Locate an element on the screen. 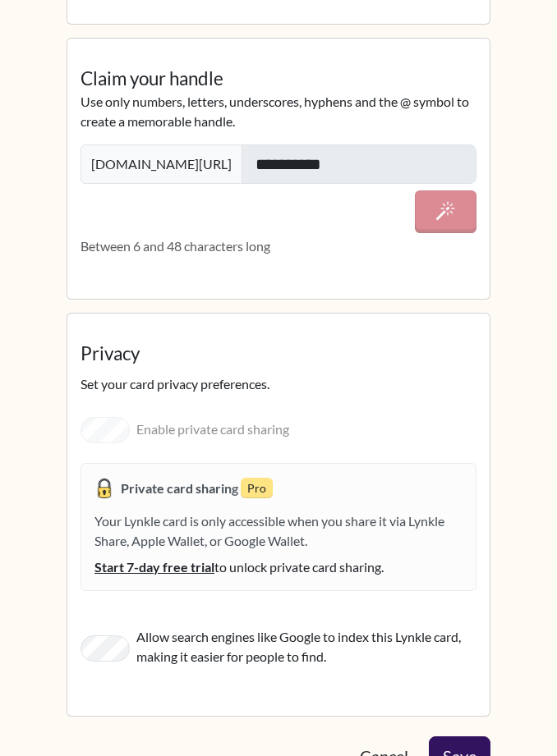 The height and width of the screenshot is (756, 557). div: Your Lynkle card is only accessible when you share it via Lynkle Share, Apple Wallet, or Google W... is located at coordinates (279, 545).